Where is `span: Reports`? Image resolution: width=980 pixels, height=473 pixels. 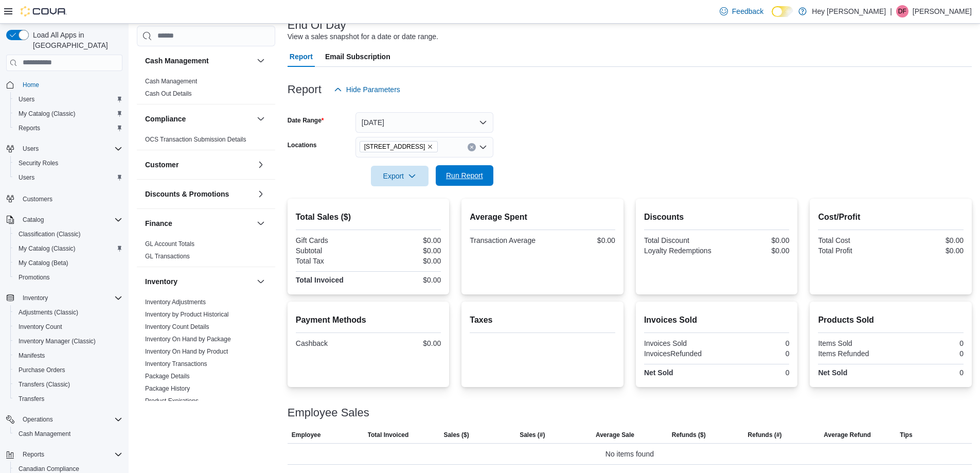
span: Reports is located at coordinates (70, 455).